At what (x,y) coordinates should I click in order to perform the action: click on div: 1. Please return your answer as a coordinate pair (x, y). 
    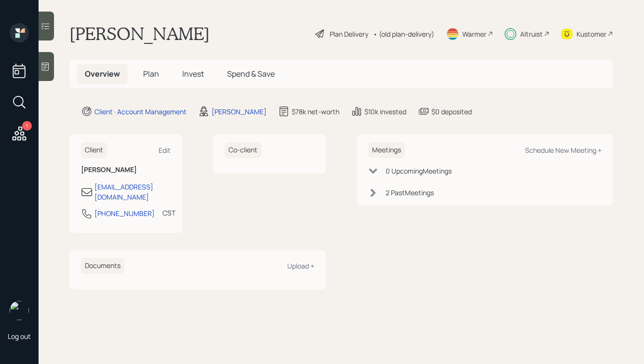
    Looking at the image, I should click on (27, 126).